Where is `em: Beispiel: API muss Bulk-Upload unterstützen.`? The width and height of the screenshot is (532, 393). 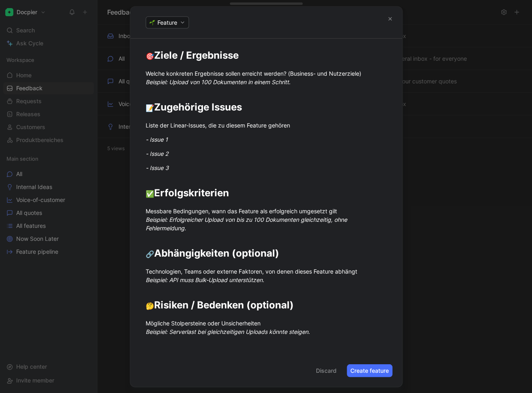 em: Beispiel: API muss Bulk-Upload unterstützen. is located at coordinates (205, 279).